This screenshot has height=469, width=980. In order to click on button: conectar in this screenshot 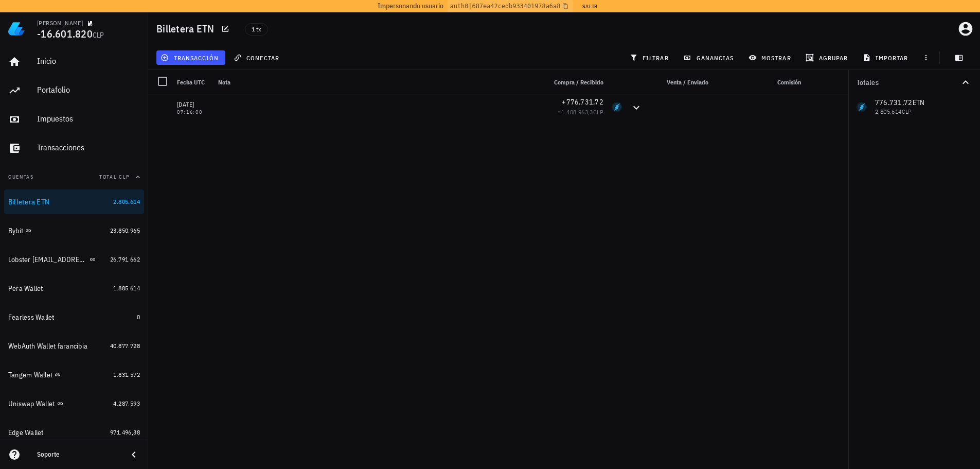, I will do `click(257, 58)`.